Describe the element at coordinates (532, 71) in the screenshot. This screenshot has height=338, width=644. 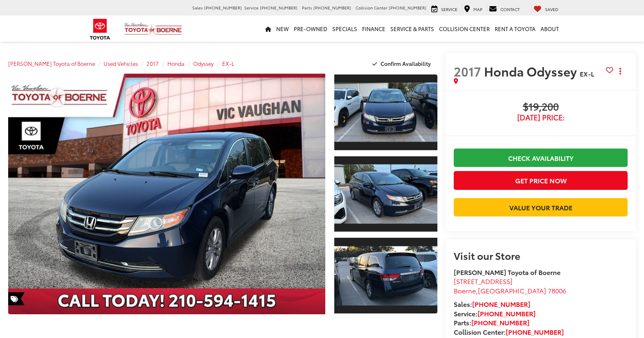
I see `span: Honda Odyssey` at that location.